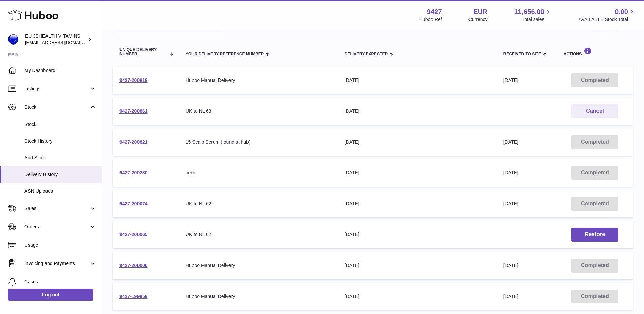  Describe the element at coordinates (61, 191) in the screenshot. I see `span: ASN Uploads` at that location.